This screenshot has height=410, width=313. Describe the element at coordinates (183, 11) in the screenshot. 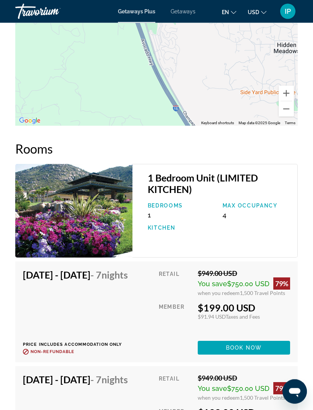

I see `span: Getaways` at that location.